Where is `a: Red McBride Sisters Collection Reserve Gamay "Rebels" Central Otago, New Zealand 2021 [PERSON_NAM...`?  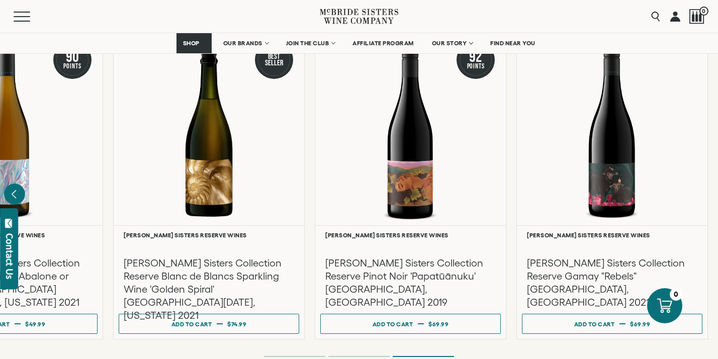
a: Red McBride Sisters Collection Reserve Gamay "Rebels" Central Otago, New Zealand 2021 [PERSON_NAM... is located at coordinates (612, 185).